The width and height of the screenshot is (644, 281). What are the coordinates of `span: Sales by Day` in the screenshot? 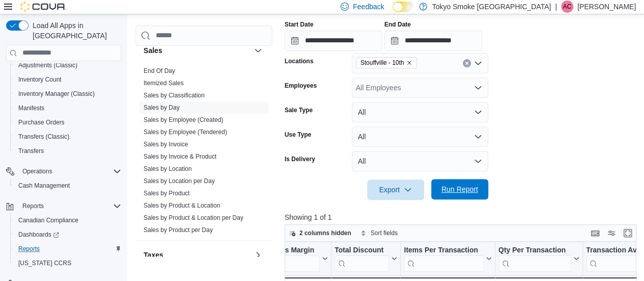 It's located at (161, 108).